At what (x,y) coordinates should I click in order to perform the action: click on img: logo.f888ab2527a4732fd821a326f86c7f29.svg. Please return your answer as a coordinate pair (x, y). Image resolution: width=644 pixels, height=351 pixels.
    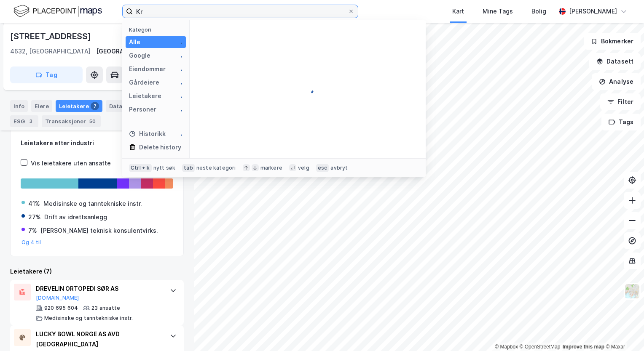
    Looking at the image, I should click on (58, 11).